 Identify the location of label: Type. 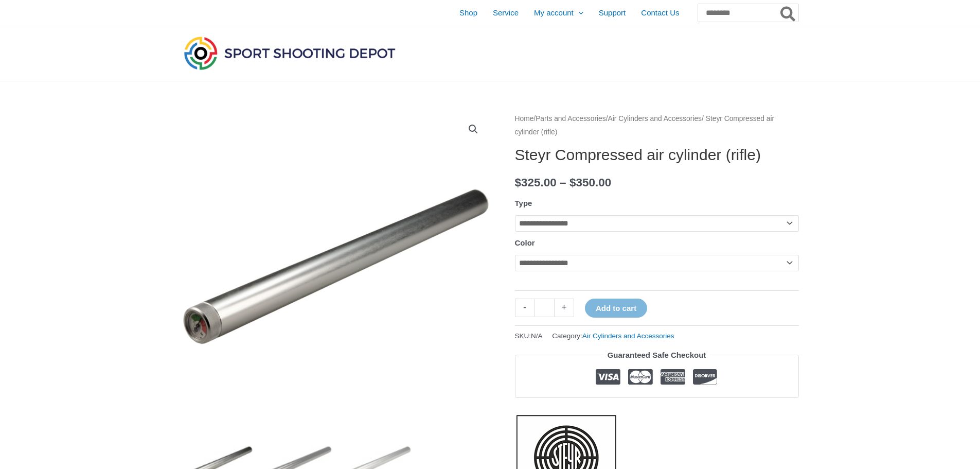
(523, 203).